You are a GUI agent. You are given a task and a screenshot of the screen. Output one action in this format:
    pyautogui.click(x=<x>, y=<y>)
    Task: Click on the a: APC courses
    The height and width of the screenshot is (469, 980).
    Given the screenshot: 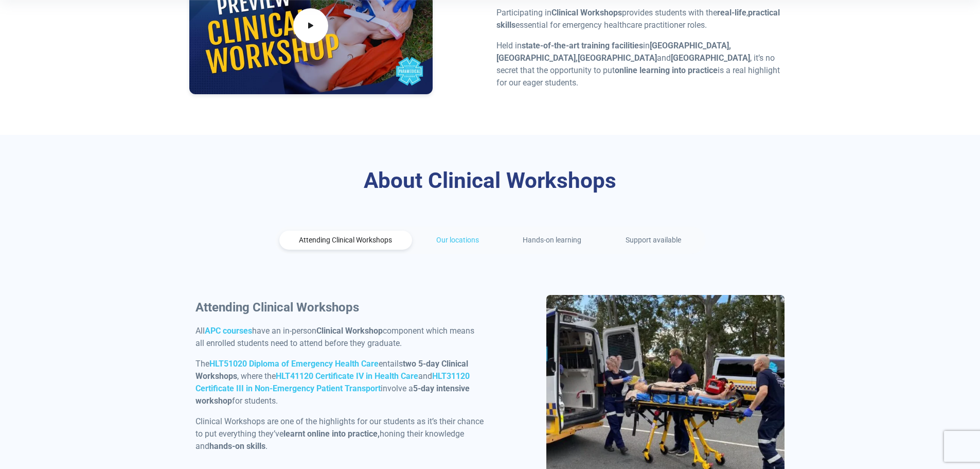 What is the action you would take?
    pyautogui.click(x=228, y=330)
    